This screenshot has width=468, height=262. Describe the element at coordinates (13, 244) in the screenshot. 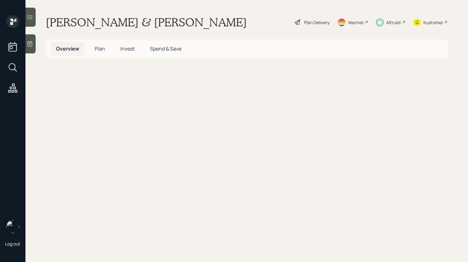

I see `div: Log out` at that location.